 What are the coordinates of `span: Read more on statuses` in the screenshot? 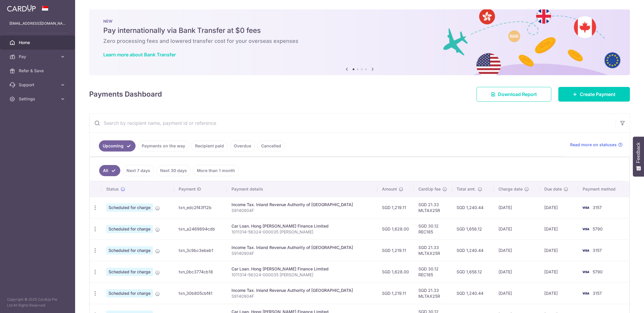 It's located at (593, 145).